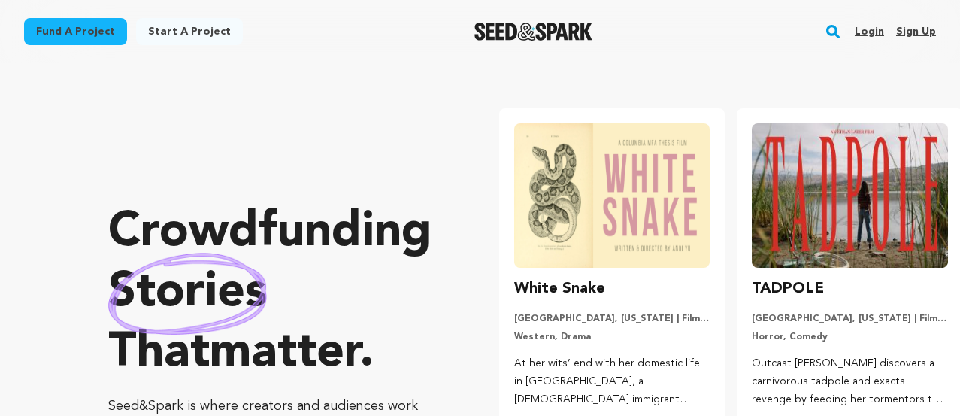 The width and height of the screenshot is (960, 416). Describe the element at coordinates (284, 353) in the screenshot. I see `span: matter` at that location.